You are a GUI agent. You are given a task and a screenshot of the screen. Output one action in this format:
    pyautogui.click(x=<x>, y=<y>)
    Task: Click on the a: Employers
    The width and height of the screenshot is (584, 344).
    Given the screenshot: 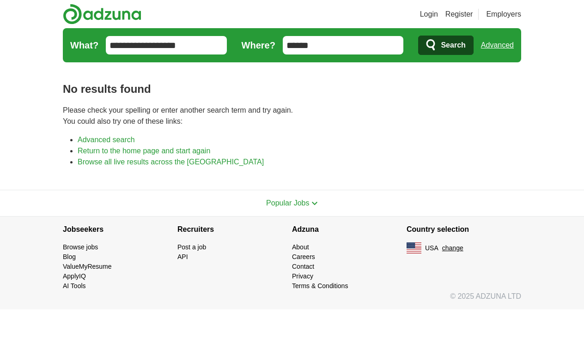 What is the action you would take?
    pyautogui.click(x=503, y=14)
    